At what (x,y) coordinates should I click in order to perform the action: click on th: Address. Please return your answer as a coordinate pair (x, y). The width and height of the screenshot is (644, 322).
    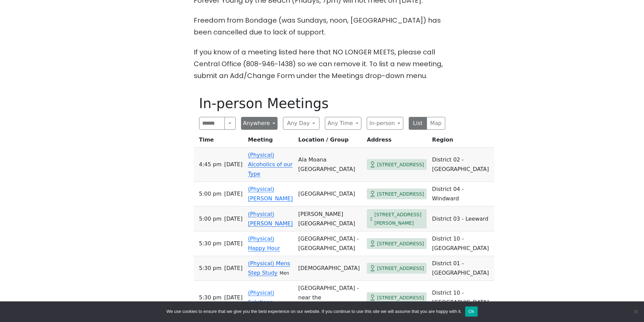
    Looking at the image, I should click on (396, 142).